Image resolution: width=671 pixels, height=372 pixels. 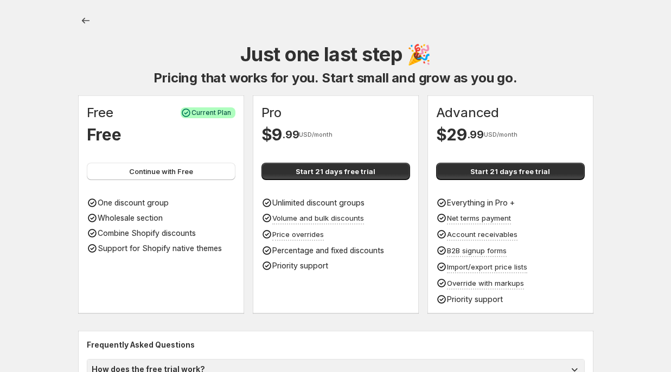 I want to click on p: Wholesale section, so click(x=130, y=218).